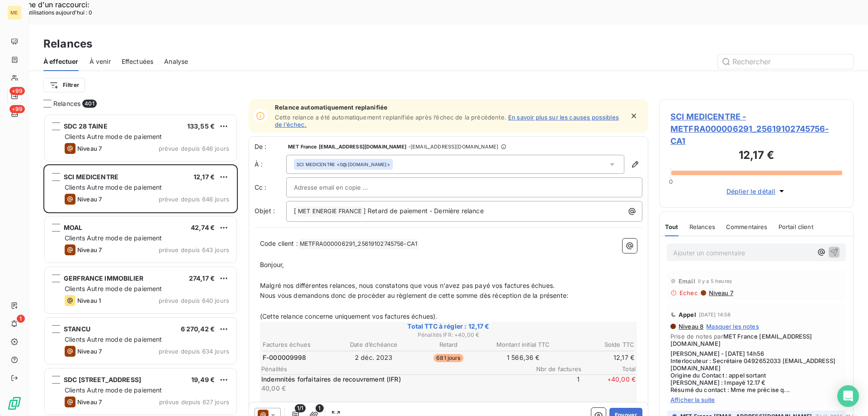 This screenshot has height=416, width=868. Describe the element at coordinates (848, 395) in the screenshot. I see `div: Open Intercom Messenger` at that location.